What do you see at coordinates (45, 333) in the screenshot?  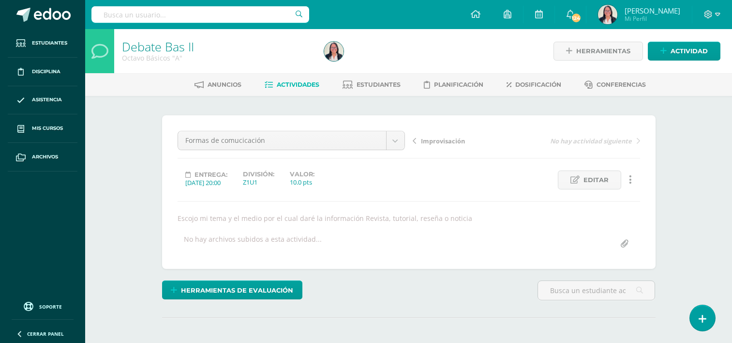 I see `span: Cerrar panel` at bounding box center [45, 333].